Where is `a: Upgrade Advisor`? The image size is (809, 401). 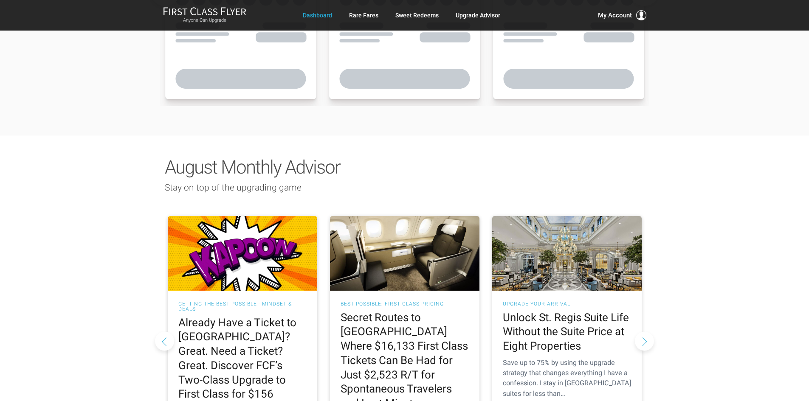
a: Upgrade Advisor is located at coordinates (477, 15).